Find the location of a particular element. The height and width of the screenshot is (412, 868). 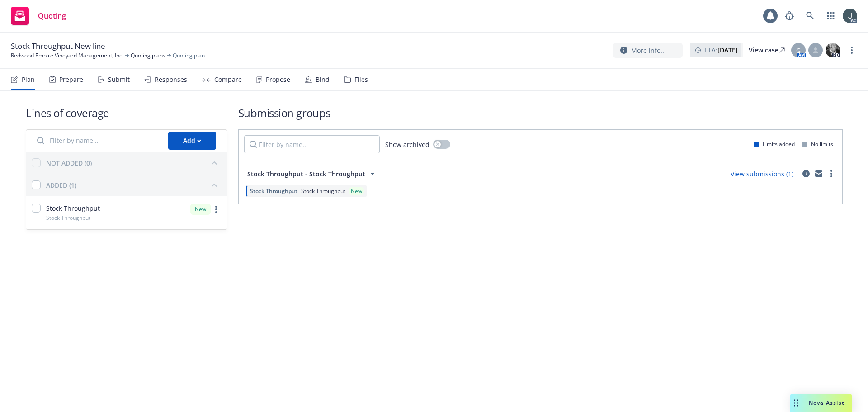

a: Report a Bug is located at coordinates (790, 16).